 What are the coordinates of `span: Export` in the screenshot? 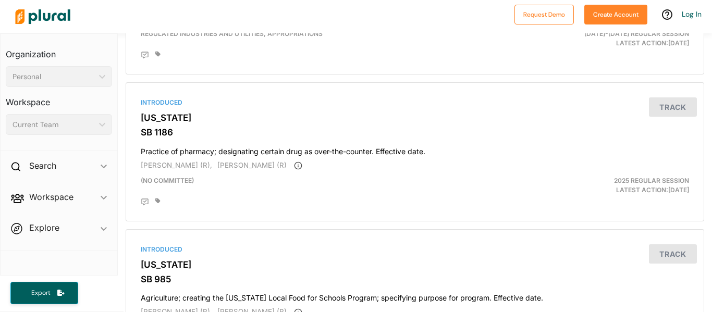 It's located at (41, 293).